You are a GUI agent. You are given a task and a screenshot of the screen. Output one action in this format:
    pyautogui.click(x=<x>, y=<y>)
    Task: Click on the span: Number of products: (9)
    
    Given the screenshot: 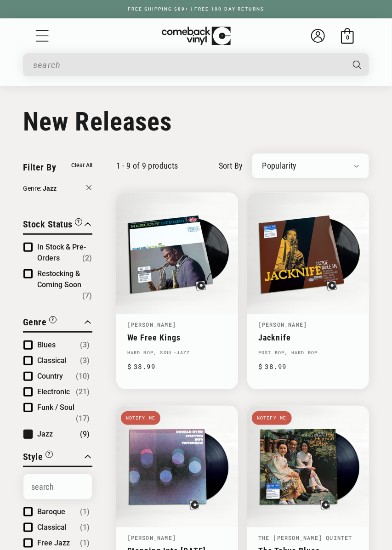 What is the action you would take?
    pyautogui.click(x=84, y=434)
    